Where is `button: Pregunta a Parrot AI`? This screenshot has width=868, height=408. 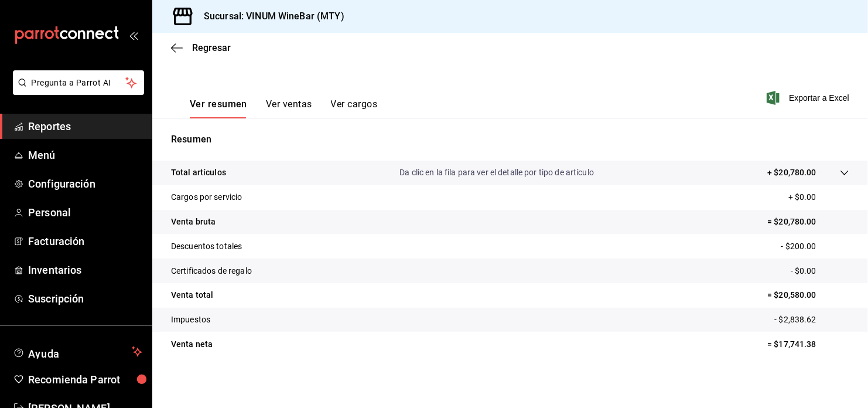 button: Pregunta a Parrot AI is located at coordinates (78, 83).